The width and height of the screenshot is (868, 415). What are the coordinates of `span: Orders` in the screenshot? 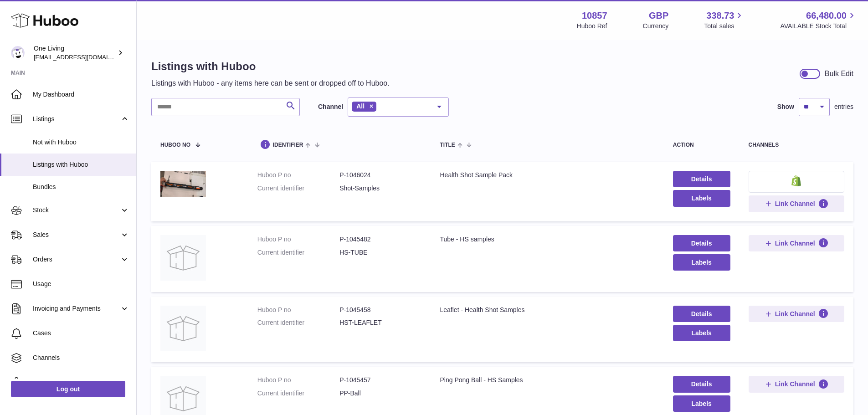 It's located at (76, 259).